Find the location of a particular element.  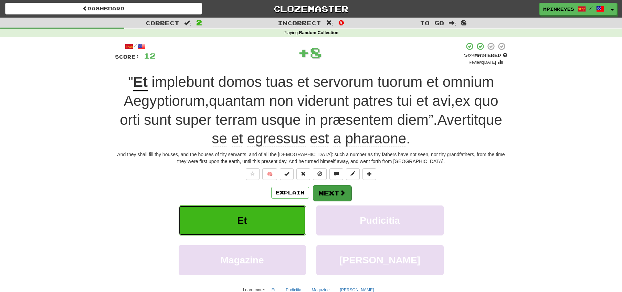

span: quo is located at coordinates (486, 101).